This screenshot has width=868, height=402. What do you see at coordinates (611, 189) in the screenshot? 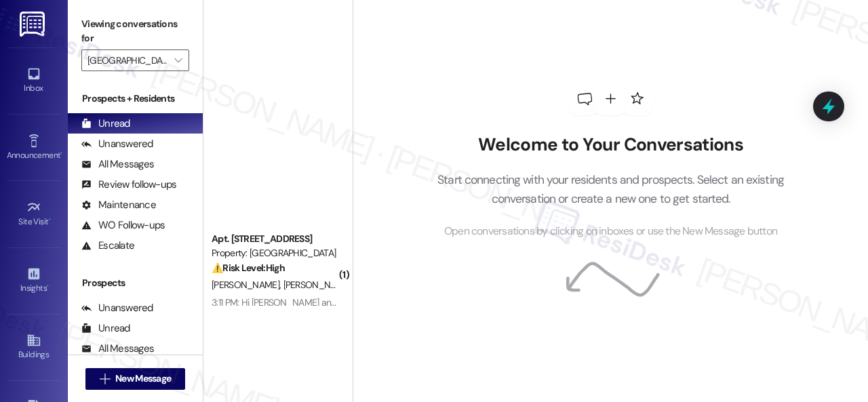
I see `p: Start connecting with your residents and prospects. Select an existing conversation or create a n...` at bounding box center [611, 189].